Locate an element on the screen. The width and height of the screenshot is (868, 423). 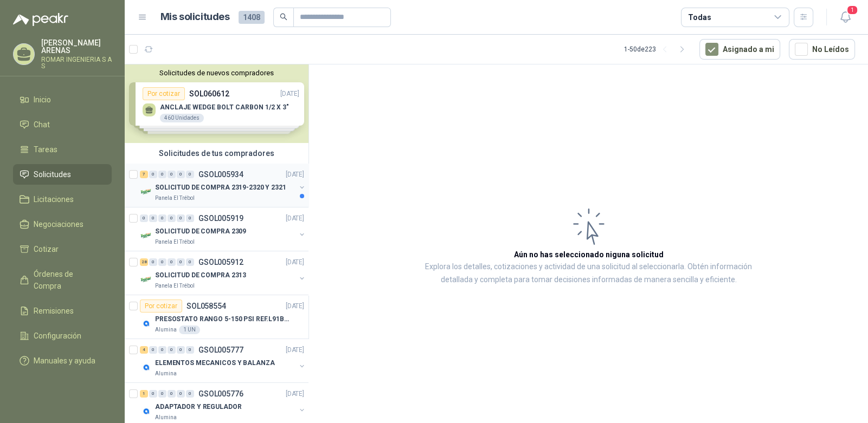
span: Licitaciones is located at coordinates (54, 199).